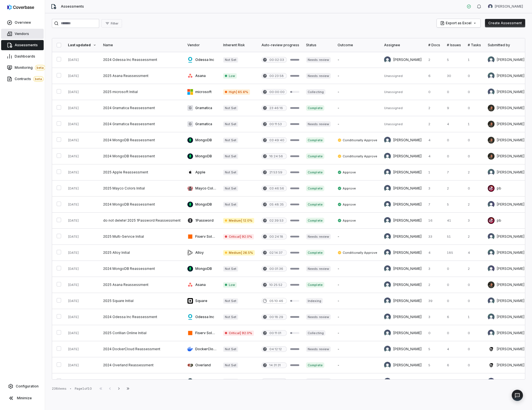 The height and width of the screenshot is (410, 532). What do you see at coordinates (114, 24) in the screenshot?
I see `span: Filter` at bounding box center [114, 24].